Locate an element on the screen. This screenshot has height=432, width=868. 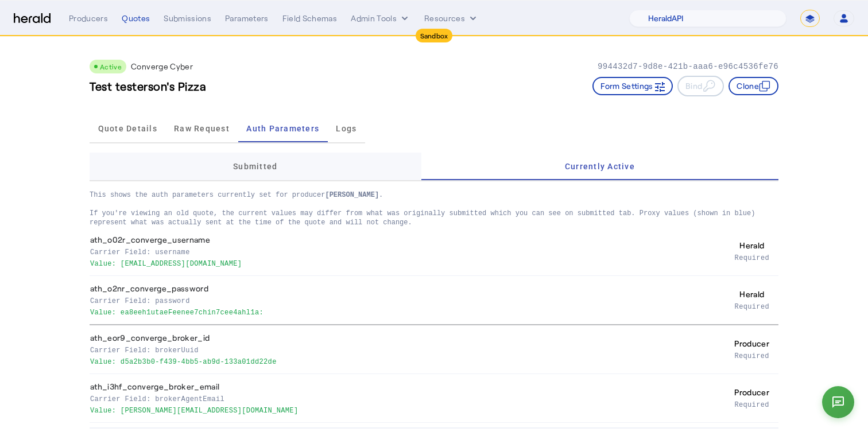
p: Converge Cyber is located at coordinates (162, 67).